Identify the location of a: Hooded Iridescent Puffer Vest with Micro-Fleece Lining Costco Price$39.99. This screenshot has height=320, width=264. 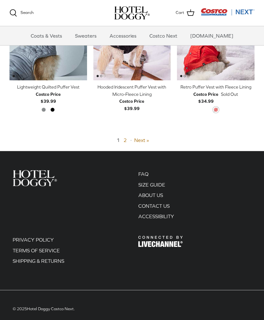
(132, 98).